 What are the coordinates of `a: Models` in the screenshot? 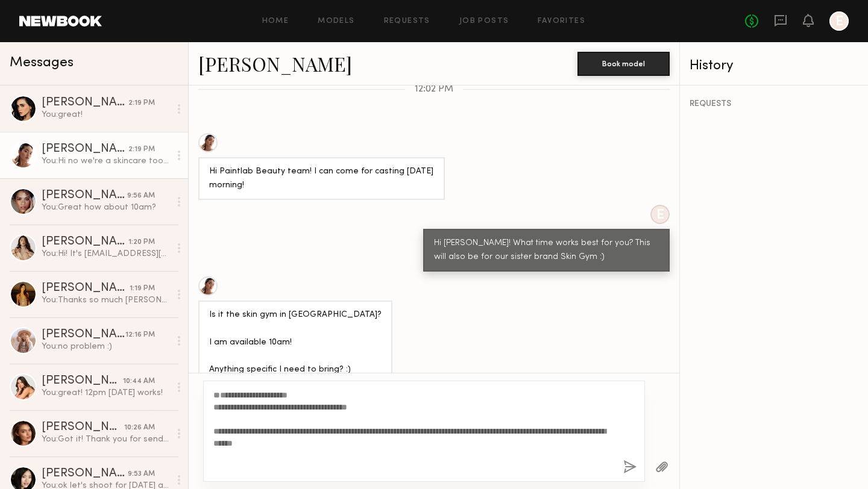 It's located at (336, 21).